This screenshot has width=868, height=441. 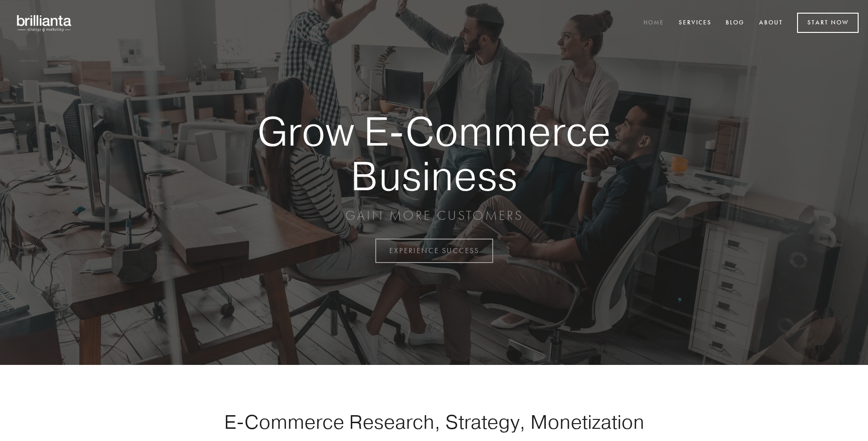 What do you see at coordinates (434, 422) in the screenshot?
I see `h1: E-Commerce Research, Strategy, Monetization` at bounding box center [434, 422].